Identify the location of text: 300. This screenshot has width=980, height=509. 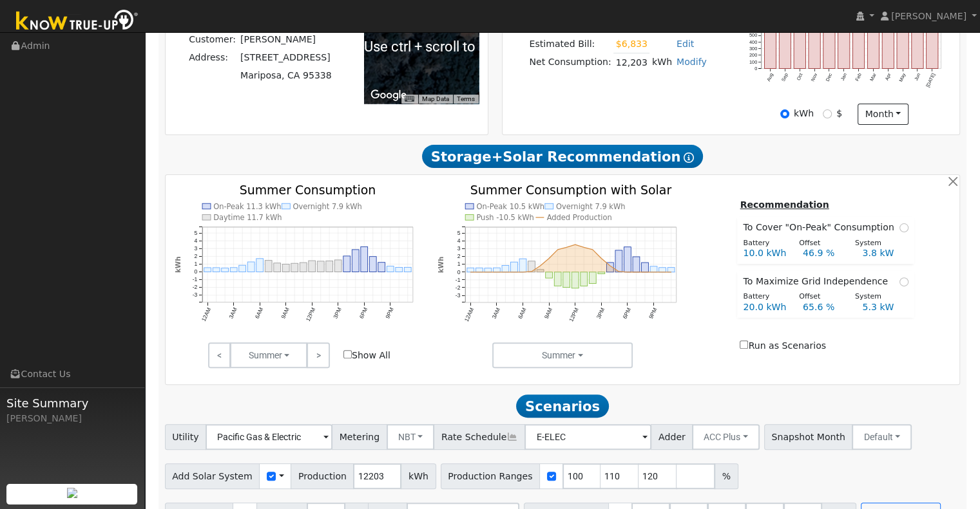
(753, 48).